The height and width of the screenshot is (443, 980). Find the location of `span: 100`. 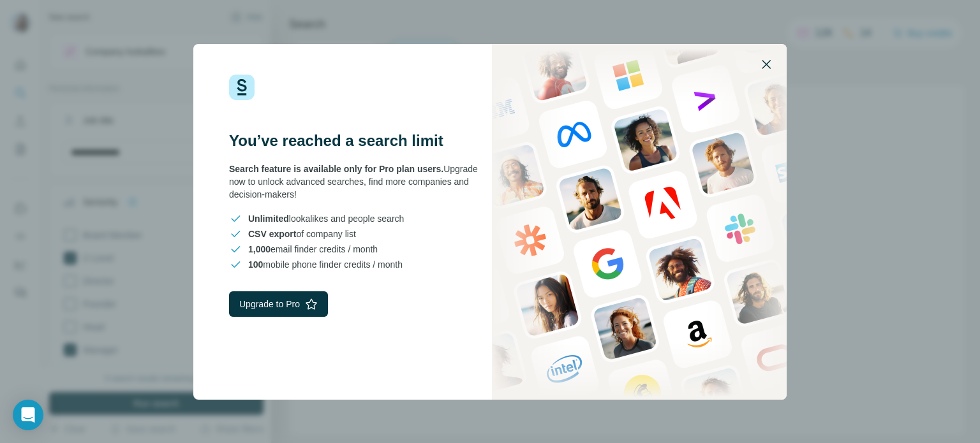

span: 100 is located at coordinates (255, 265).